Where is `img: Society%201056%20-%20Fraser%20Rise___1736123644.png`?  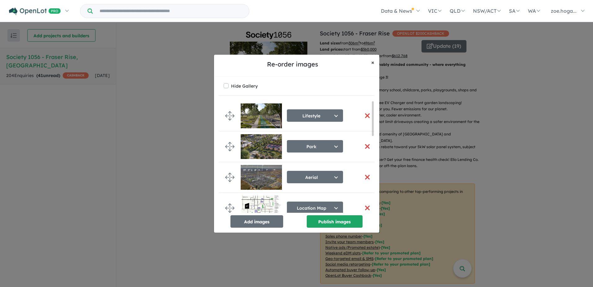
img: Society%201056%20-%20Fraser%20Rise___1736123644.png is located at coordinates (261, 208).